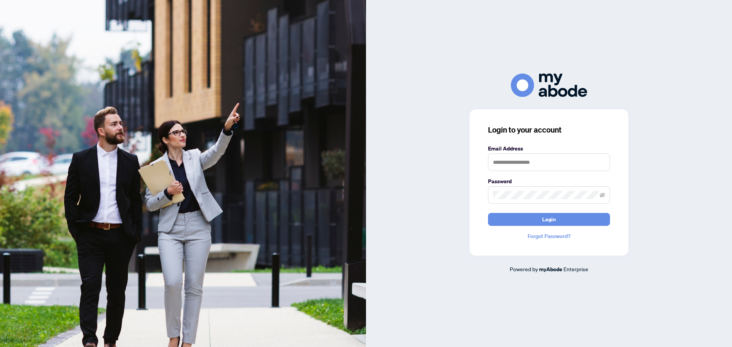  What do you see at coordinates (549, 236) in the screenshot?
I see `a: Forgot Password?` at bounding box center [549, 236].